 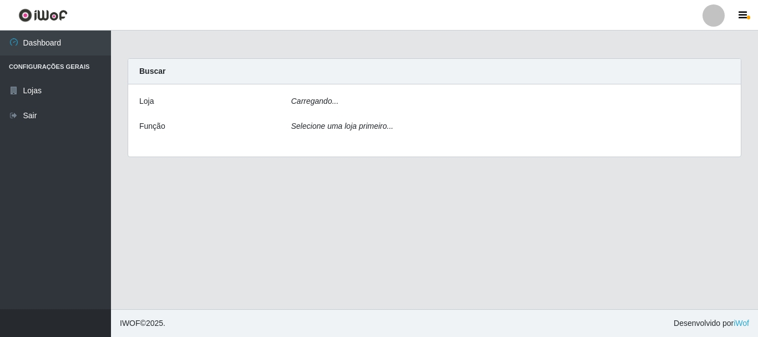 What do you see at coordinates (43, 15) in the screenshot?
I see `img: CoreUI Logo` at bounding box center [43, 15].